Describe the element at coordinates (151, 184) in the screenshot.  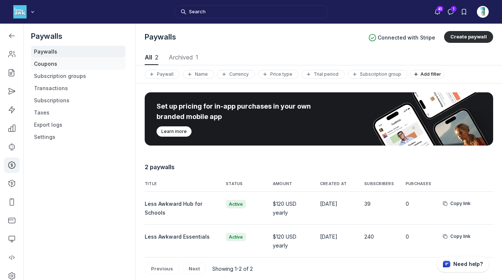
I see `span: TITLE` at that location.